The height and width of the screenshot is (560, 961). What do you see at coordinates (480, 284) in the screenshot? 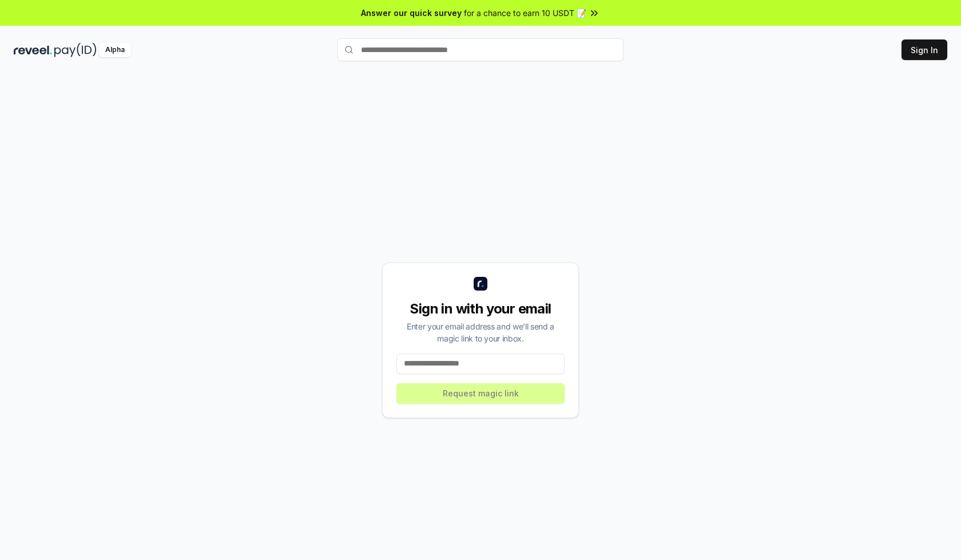
I see `img: logo_small` at bounding box center [480, 284].